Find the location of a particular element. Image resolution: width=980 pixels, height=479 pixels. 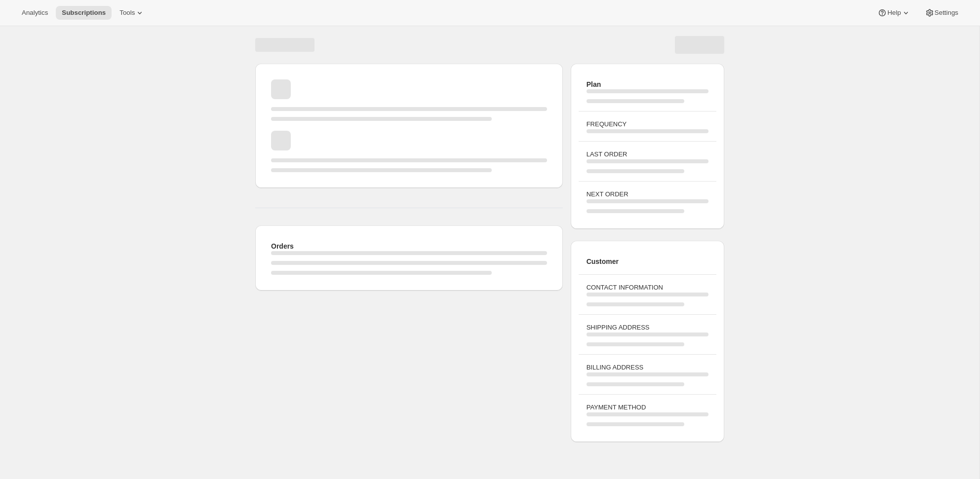

span: Help is located at coordinates (894, 13).